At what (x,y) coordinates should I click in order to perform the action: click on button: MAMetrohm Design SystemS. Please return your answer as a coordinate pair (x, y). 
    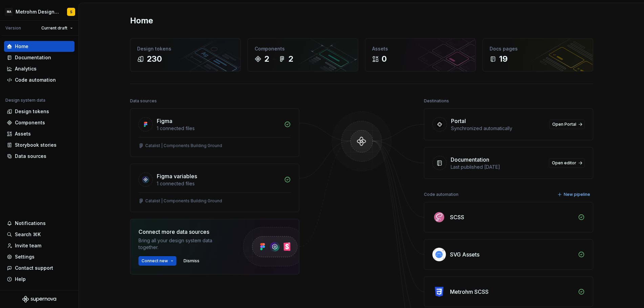
    Looking at the image, I should click on (39, 11).